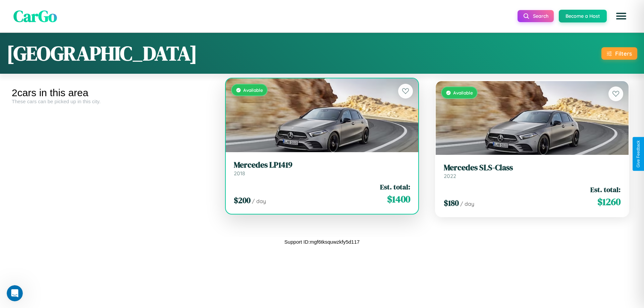 The image size is (644, 308). I want to click on a: Mercedes SLS-Class2022, so click(532, 171).